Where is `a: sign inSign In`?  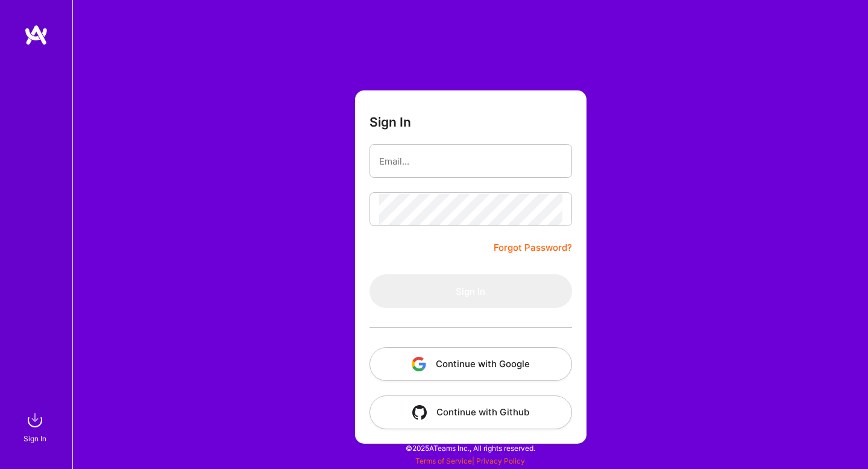 a: sign inSign In is located at coordinates (37, 426).